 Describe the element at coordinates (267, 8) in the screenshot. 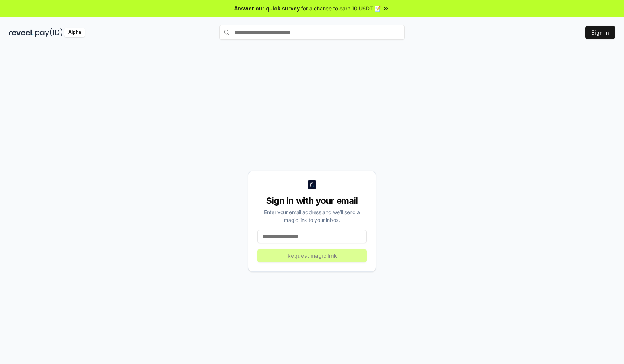

I see `span: Answer our quick survey` at that location.